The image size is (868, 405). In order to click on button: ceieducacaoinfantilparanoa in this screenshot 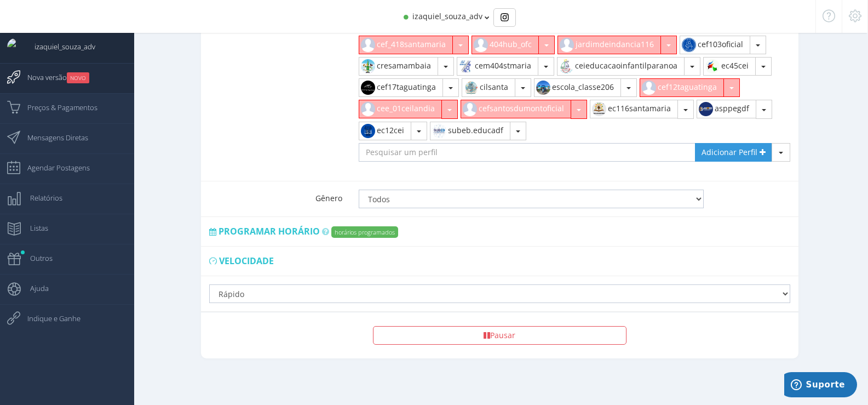, I will do `click(621, 67)`.